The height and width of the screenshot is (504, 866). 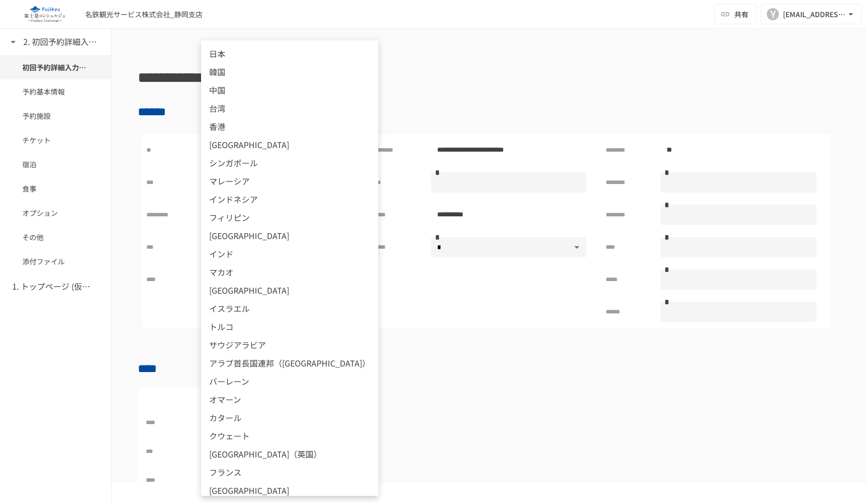 What do you see at coordinates (289, 218) in the screenshot?
I see `li: フィリピン` at bounding box center [289, 218].